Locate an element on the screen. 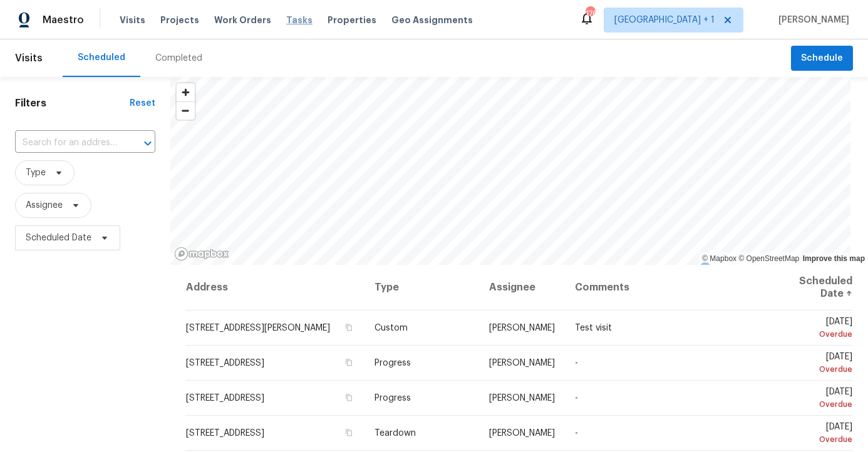  span: Assignee is located at coordinates (44, 205).